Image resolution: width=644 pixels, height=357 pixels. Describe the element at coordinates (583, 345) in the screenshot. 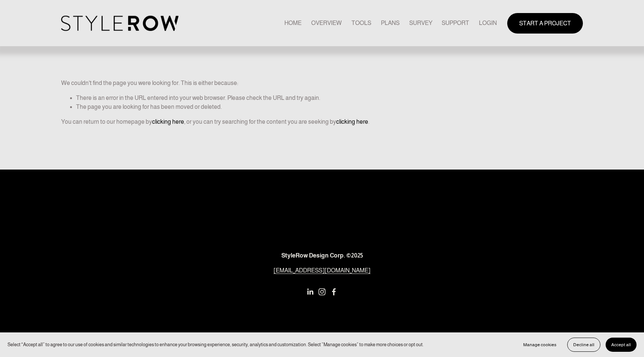

I see `button: Decline all` at that location.